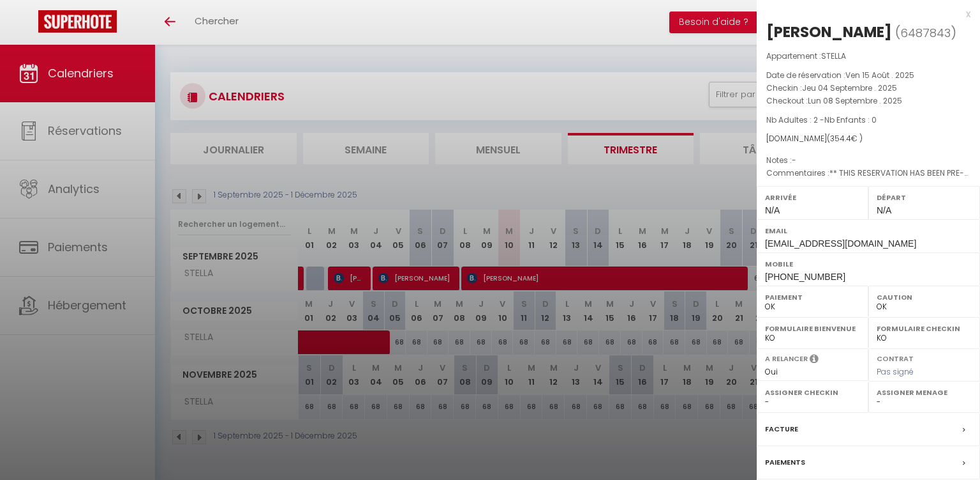 The width and height of the screenshot is (980, 480). Describe the element at coordinates (841, 138) in the screenshot. I see `span: 354.4` at that location.